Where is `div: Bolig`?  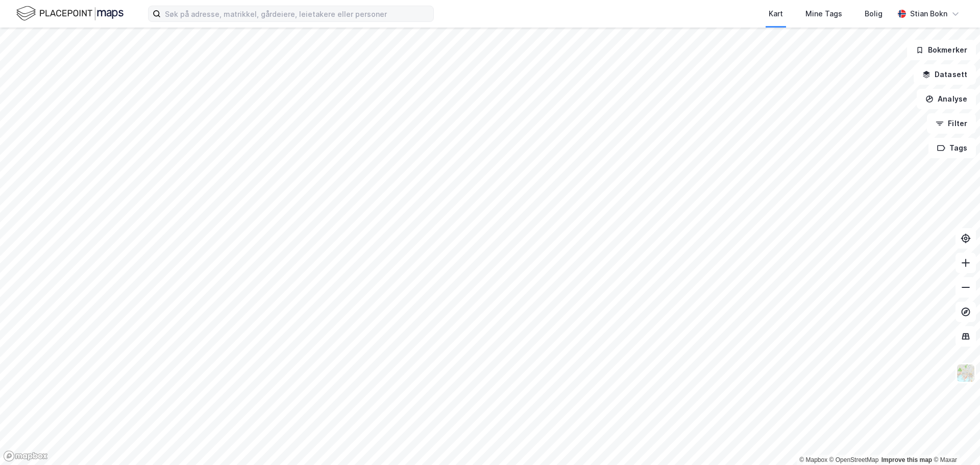
div: Bolig is located at coordinates (873, 14).